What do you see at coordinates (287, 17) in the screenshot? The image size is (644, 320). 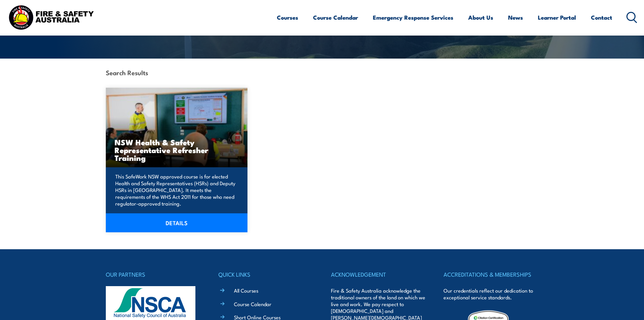 I see `a: Courses` at bounding box center [287, 17].